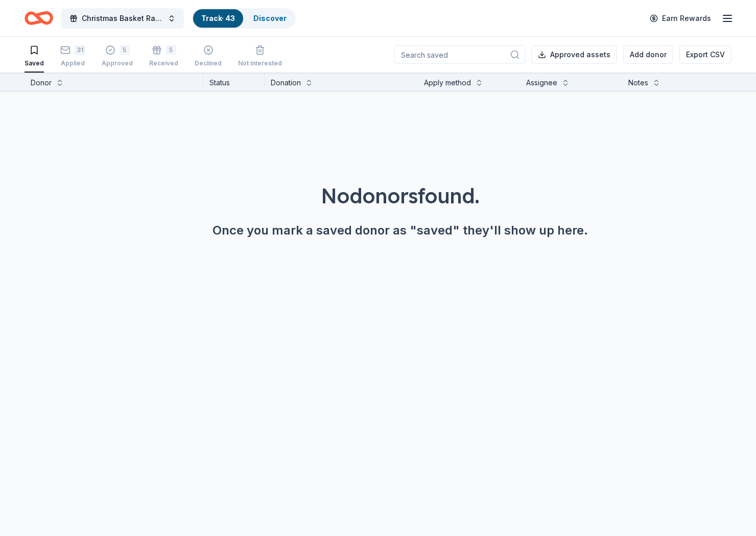  Describe the element at coordinates (164, 63) in the screenshot. I see `div: Received` at that location.